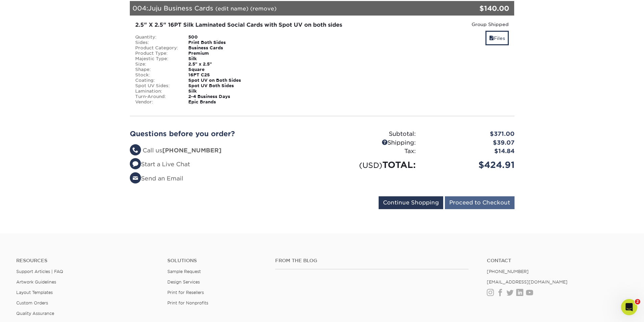  Describe the element at coordinates (34, 292) in the screenshot. I see `a: Layout Templates` at that location.